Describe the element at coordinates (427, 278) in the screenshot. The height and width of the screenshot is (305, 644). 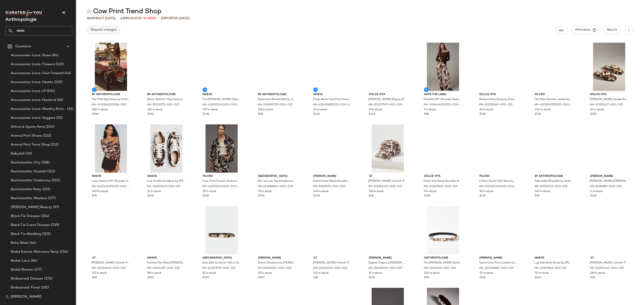
I see `span: $50` at that location.